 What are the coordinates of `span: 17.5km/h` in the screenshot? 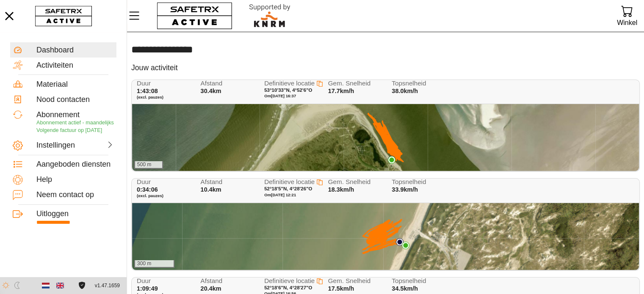 It's located at (341, 289).